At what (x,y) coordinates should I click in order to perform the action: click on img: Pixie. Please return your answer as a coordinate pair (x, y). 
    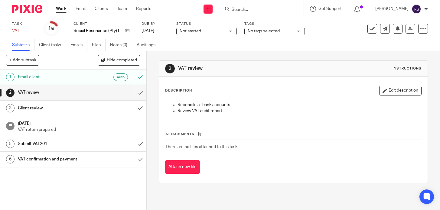
    Looking at the image, I should click on (27, 9).